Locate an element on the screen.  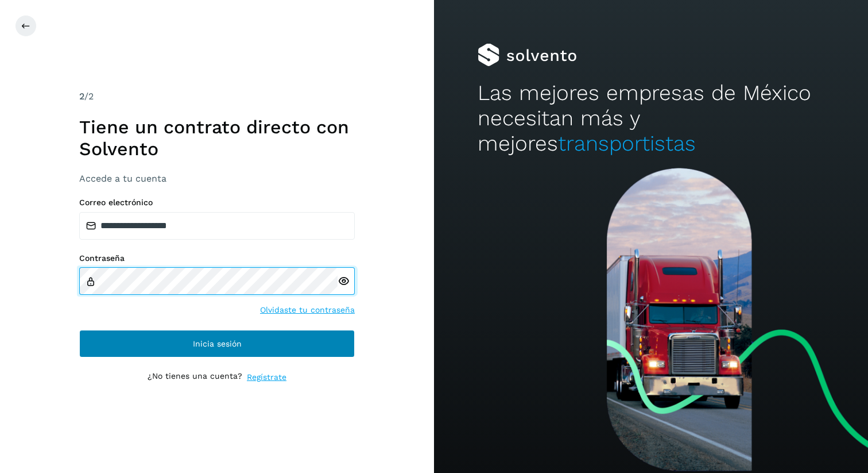
span: transportistas is located at coordinates (627, 143).